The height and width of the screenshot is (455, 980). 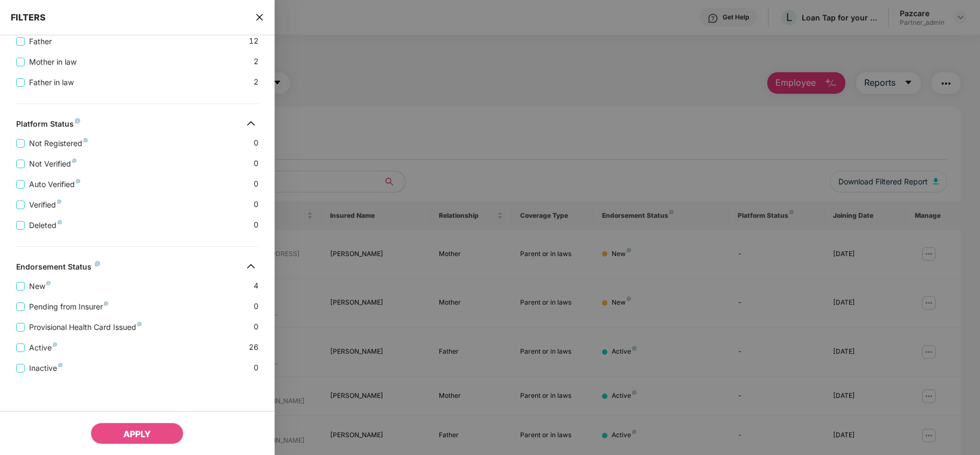 What do you see at coordinates (260, 17) in the screenshot?
I see `span: close` at bounding box center [260, 17].